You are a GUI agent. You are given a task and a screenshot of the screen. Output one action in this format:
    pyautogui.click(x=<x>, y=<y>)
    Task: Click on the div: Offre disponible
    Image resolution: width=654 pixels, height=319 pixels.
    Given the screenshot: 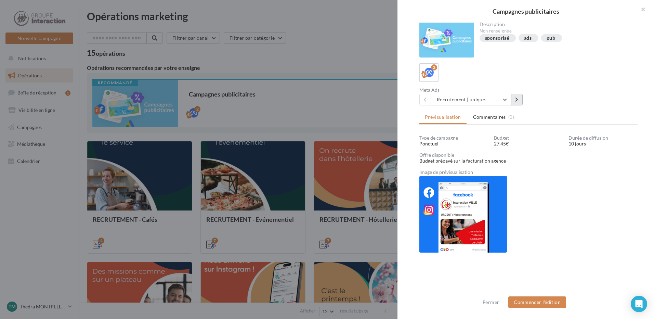 What is the action you would take?
    pyautogui.click(x=528, y=155)
    